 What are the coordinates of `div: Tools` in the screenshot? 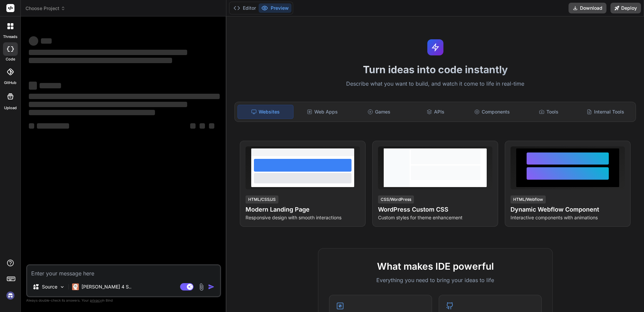 It's located at (548, 112).